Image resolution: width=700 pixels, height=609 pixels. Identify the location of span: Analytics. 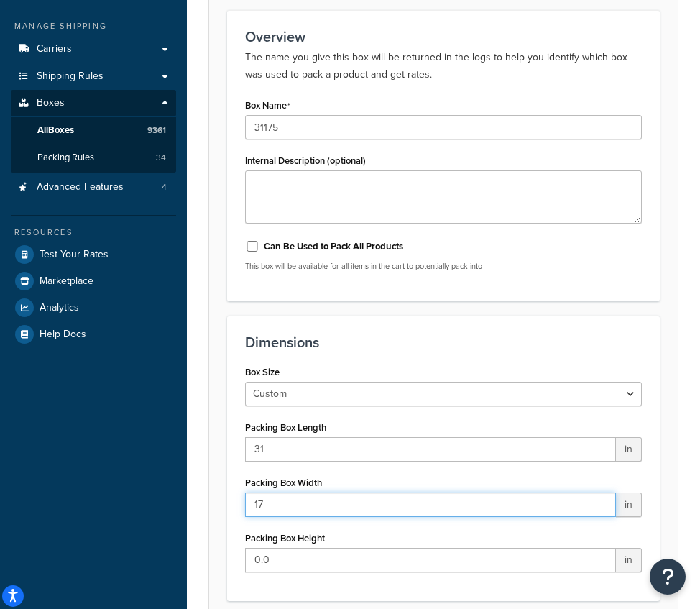
(59, 308).